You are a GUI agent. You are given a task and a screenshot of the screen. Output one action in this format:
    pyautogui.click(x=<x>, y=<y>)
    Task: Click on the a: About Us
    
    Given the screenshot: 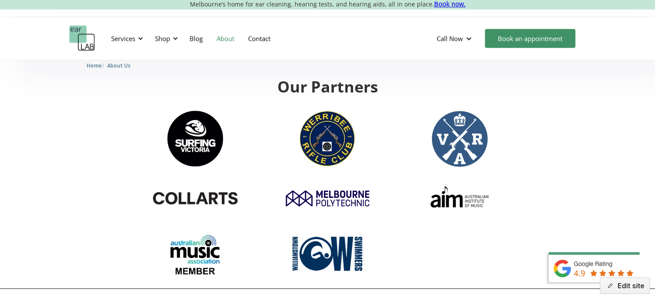 What is the action you would take?
    pyautogui.click(x=119, y=65)
    